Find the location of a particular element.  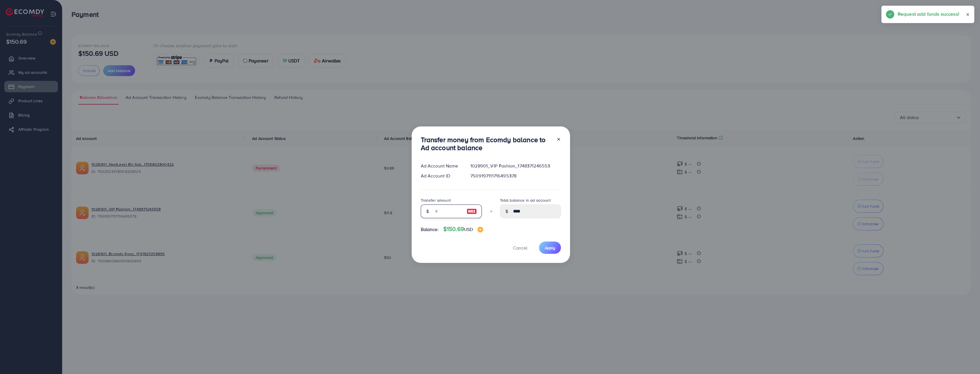

div: 1028901_VIP Fashion_1748371246553 is located at coordinates (516, 166).